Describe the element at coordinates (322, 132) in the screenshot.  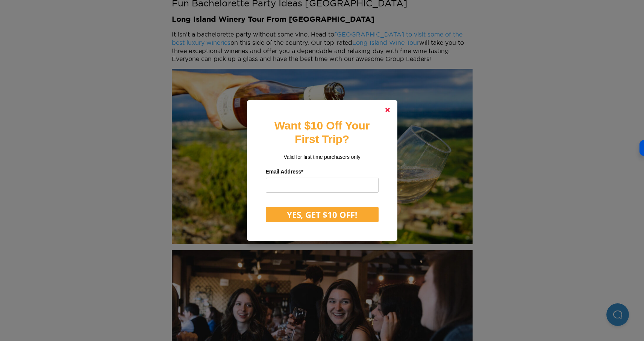
I see `strong: Want $10 Off Your First Trip?` at that location.